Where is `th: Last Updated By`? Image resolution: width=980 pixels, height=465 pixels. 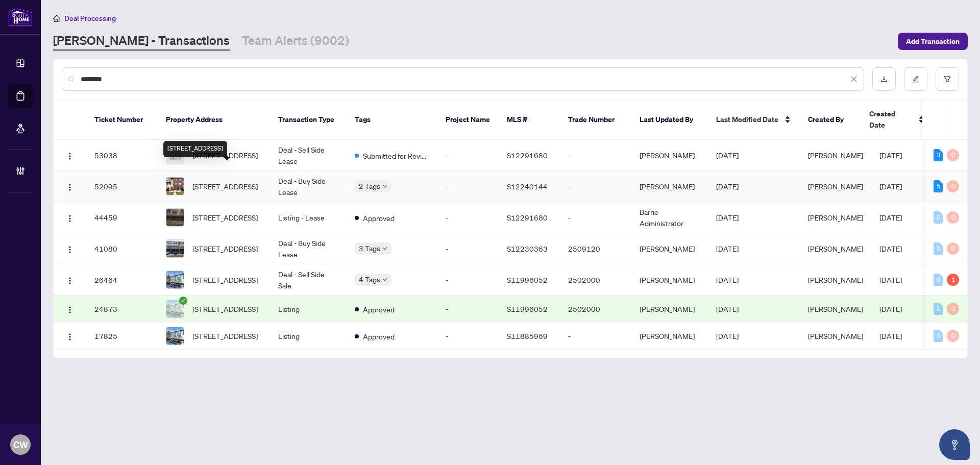
th: Last Updated By is located at coordinates (670, 120).